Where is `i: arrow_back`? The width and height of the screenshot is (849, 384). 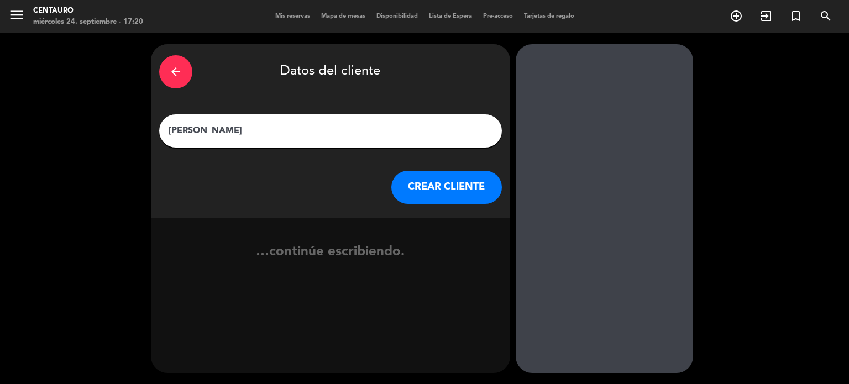
i: arrow_back is located at coordinates (176, 72).